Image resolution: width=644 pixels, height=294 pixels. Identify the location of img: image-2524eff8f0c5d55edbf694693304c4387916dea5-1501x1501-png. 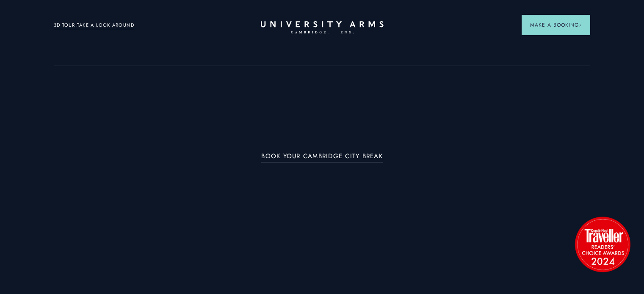
(602, 244).